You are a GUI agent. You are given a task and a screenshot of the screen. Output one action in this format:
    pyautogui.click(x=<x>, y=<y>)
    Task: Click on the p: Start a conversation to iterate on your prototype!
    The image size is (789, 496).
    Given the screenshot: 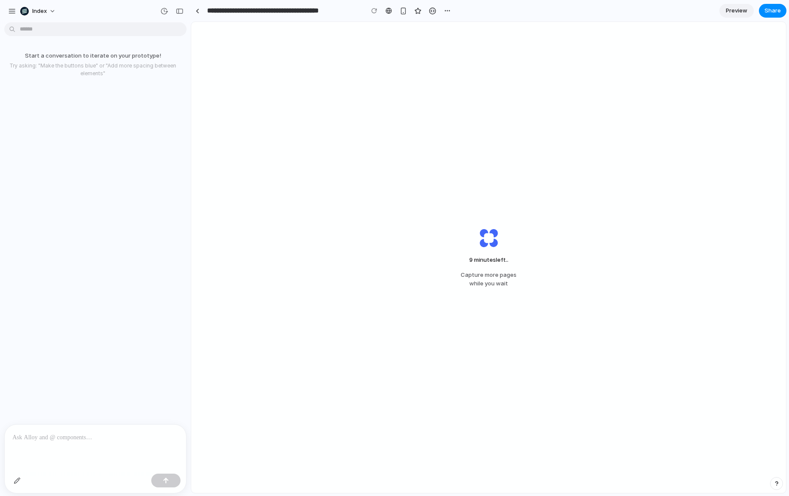 What is the action you would take?
    pyautogui.click(x=93, y=56)
    